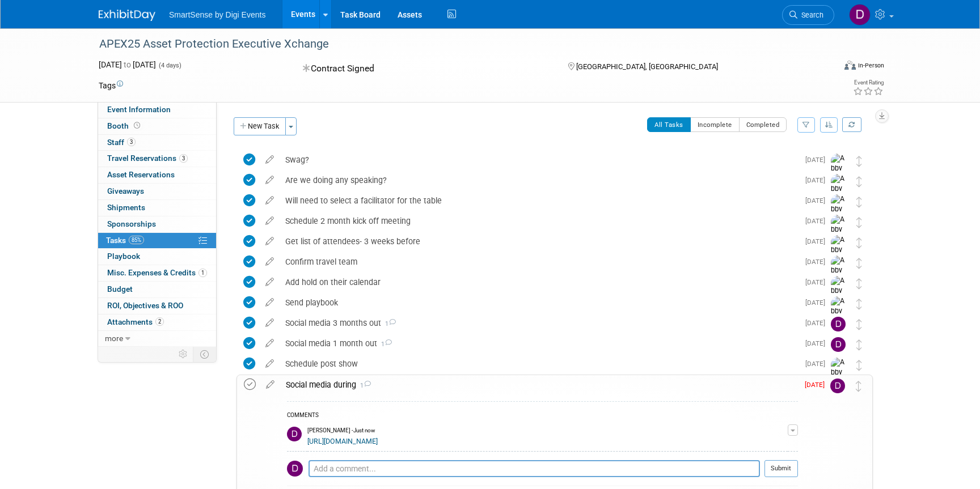  I want to click on a: Booth, so click(157, 126).